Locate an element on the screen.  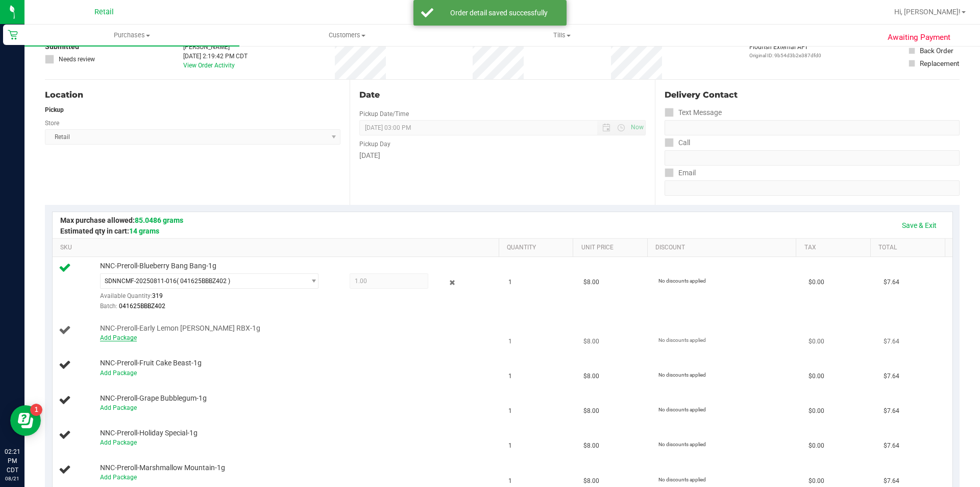
div: Replacement is located at coordinates (939, 63).